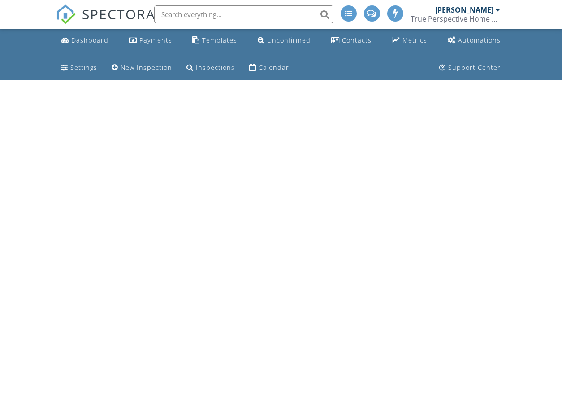 This screenshot has height=410, width=562. Describe the element at coordinates (146, 67) in the screenshot. I see `div: New Inspection` at that location.